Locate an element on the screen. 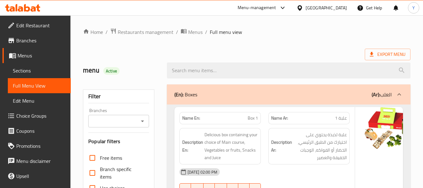 The image size is (423, 188). span: Full menu view is located at coordinates (226, 32).